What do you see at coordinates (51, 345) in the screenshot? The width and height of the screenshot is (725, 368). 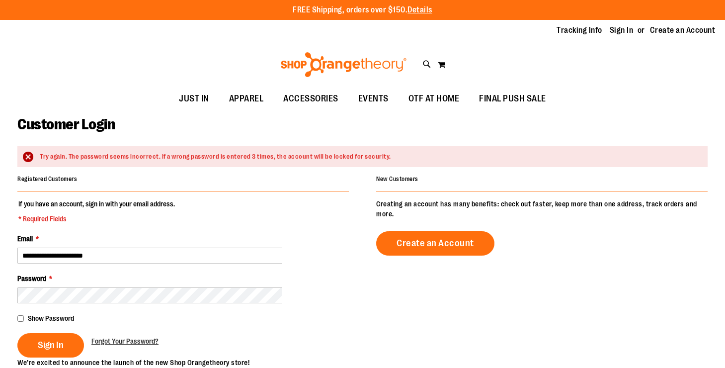 I see `button: Sign In` at bounding box center [51, 345].